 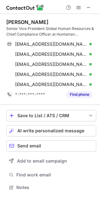 I want to click on span: Find work email, so click(x=55, y=175).